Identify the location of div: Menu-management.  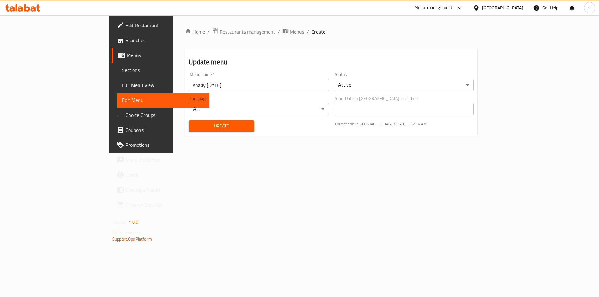
(433, 8).